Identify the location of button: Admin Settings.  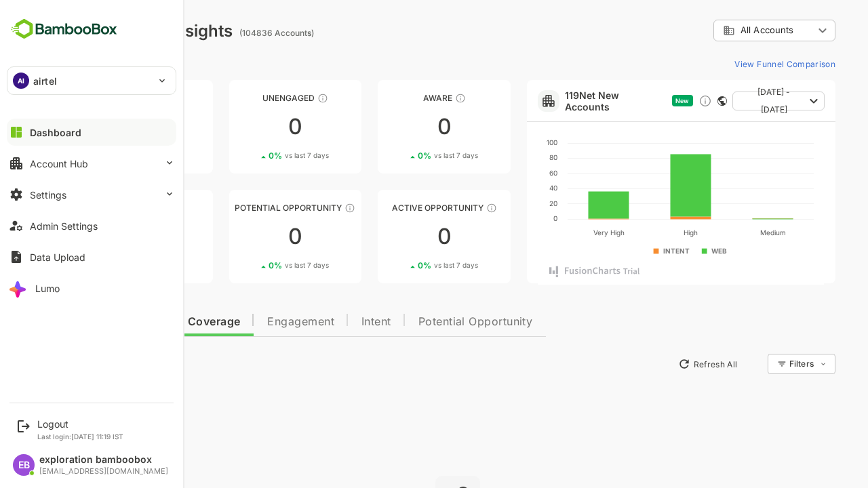
(92, 226).